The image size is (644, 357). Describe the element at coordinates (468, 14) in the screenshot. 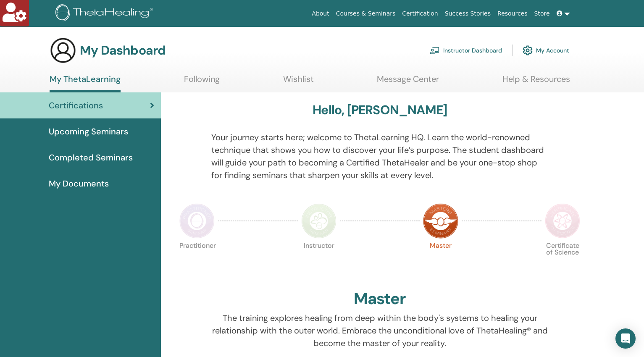

I see `a: Success Stories` at that location.